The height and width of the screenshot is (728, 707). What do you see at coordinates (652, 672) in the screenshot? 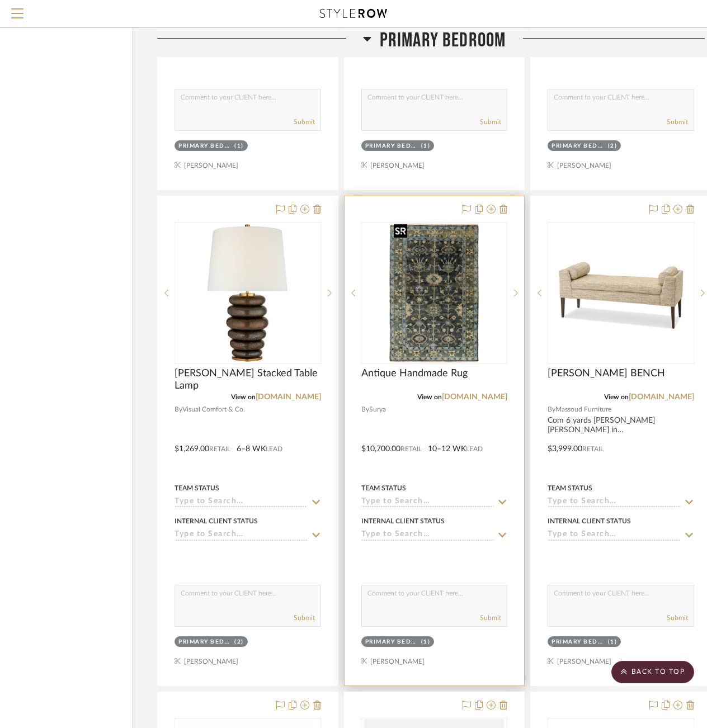
I see `scroll-to-top-button: BACK TO TOP` at bounding box center [652, 672].